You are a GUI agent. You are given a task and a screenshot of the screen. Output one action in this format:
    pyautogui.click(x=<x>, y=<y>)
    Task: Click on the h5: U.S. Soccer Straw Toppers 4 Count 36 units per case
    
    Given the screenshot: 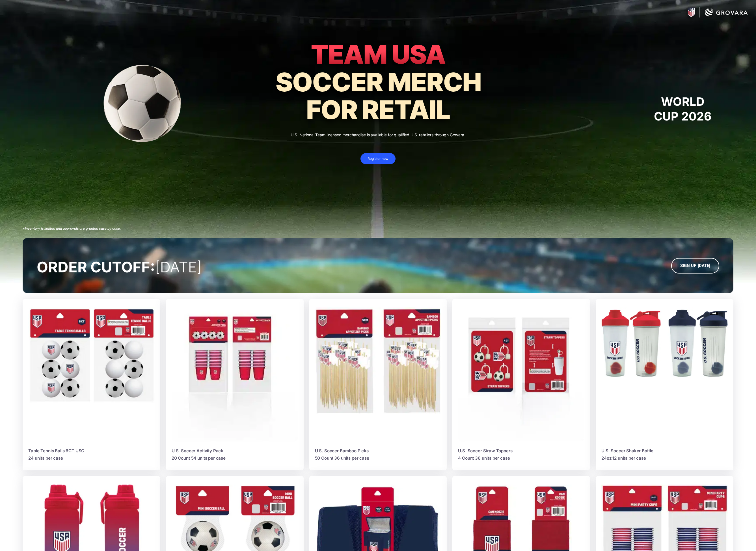 What is the action you would take?
    pyautogui.click(x=521, y=455)
    